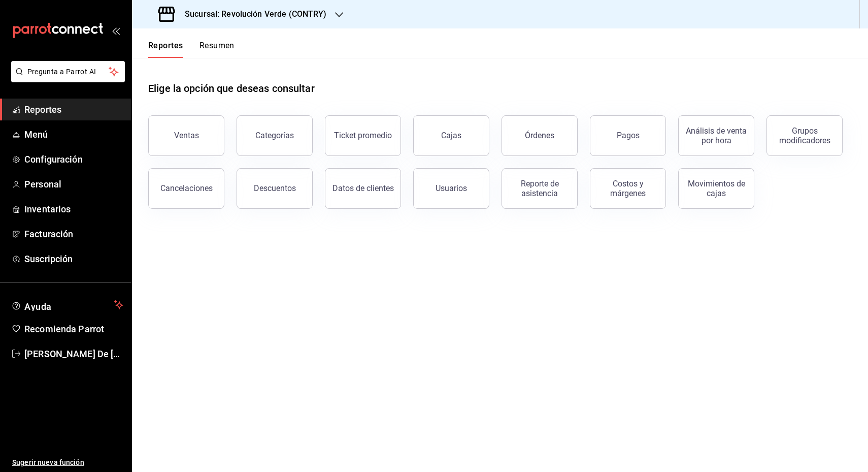 This screenshot has height=472, width=868. I want to click on span: Recomienda Parrot, so click(74, 328).